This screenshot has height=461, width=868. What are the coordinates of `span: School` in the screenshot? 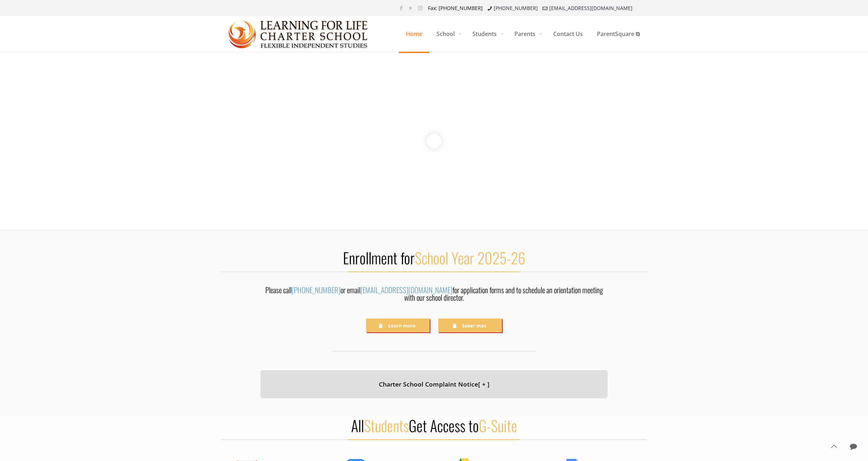 It's located at (447, 34).